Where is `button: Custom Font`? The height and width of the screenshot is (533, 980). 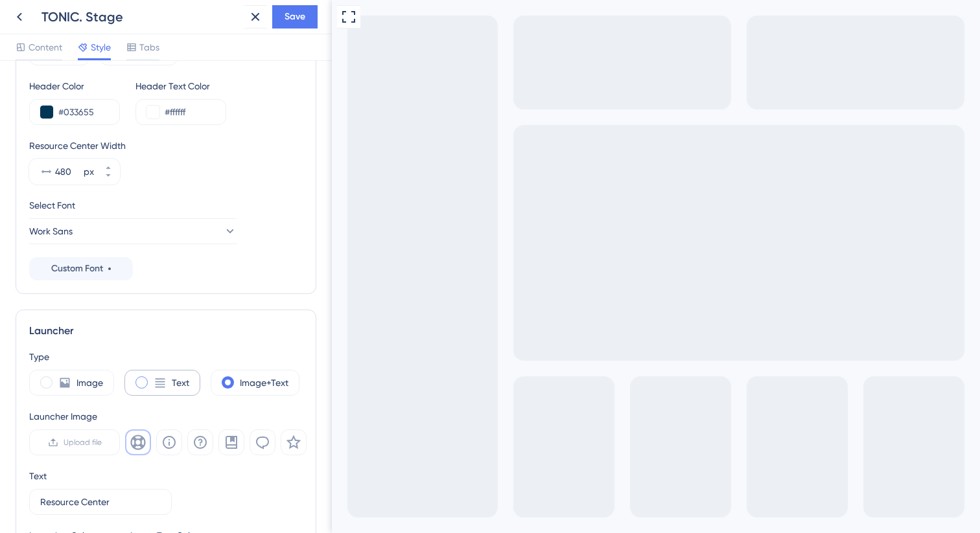 button: Custom Font is located at coordinates (81, 268).